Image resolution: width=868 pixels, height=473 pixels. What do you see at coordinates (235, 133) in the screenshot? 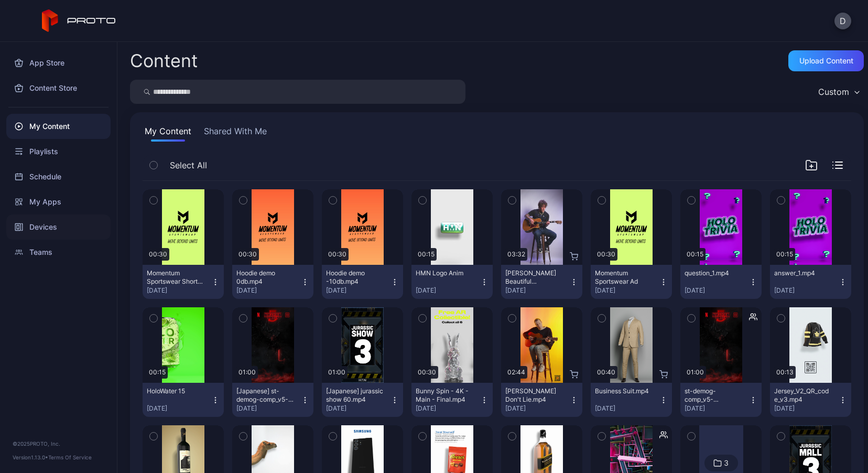
I see `button: Shared With Me` at bounding box center [235, 133].